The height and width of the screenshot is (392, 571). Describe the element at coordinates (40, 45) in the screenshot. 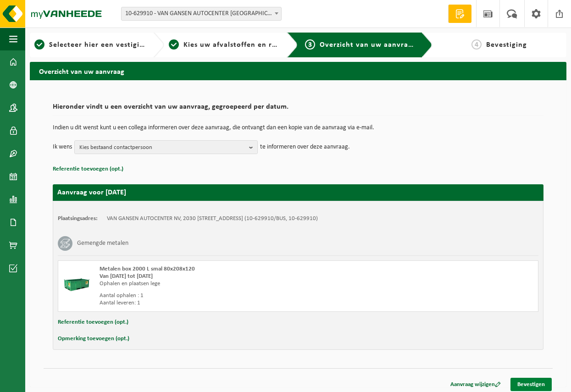

I see `span: 1` at that location.